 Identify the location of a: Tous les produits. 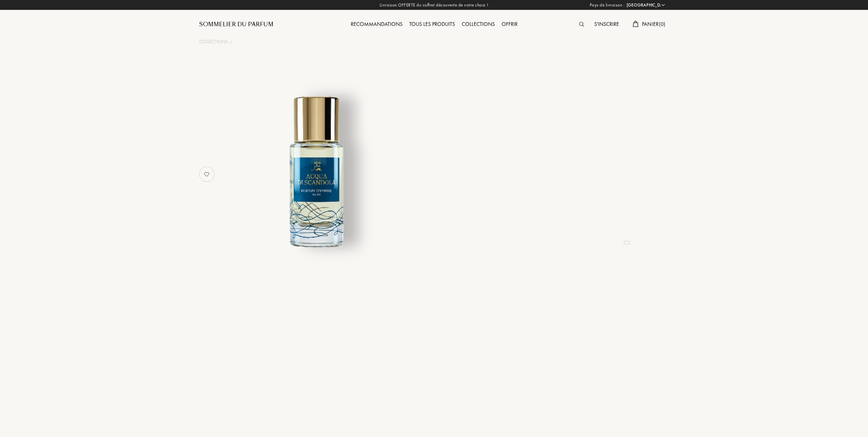
(432, 24).